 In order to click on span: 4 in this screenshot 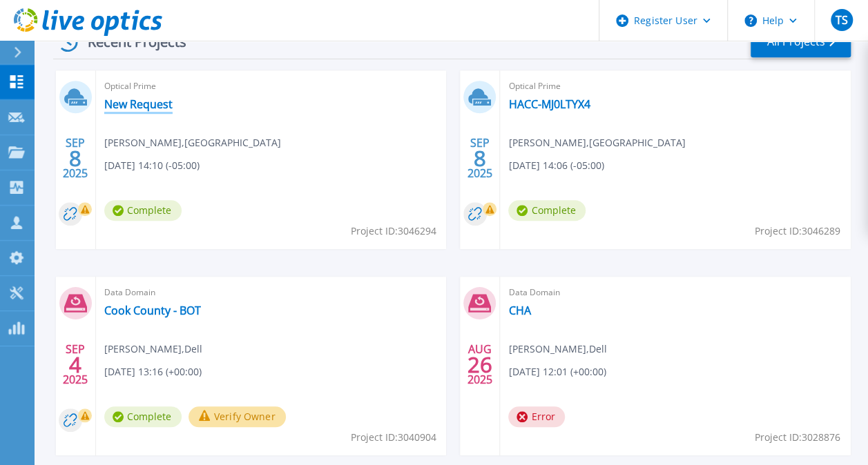, I will do `click(75, 365)`.